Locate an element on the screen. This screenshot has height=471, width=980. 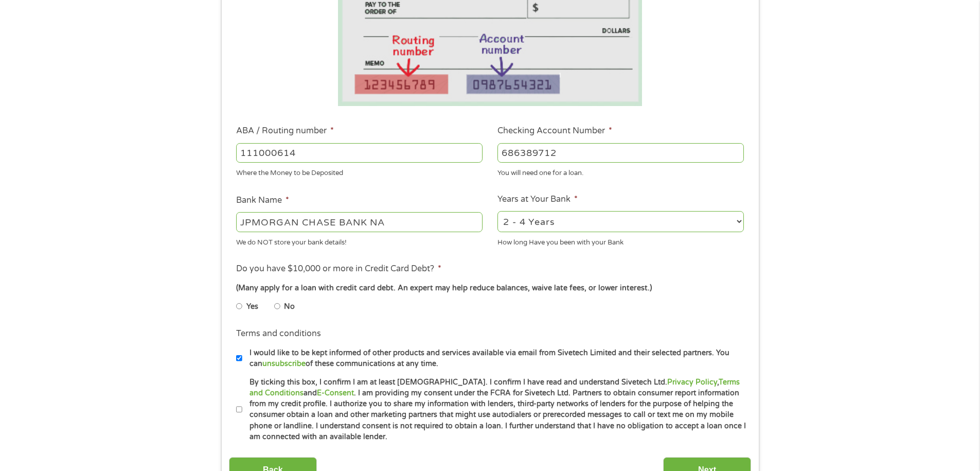
label: Yes is located at coordinates (252, 307).